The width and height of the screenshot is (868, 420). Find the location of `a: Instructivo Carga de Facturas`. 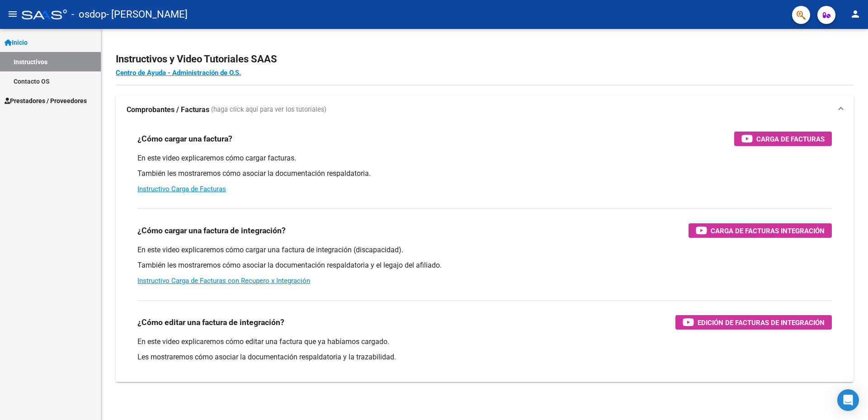

a: Instructivo Carga de Facturas is located at coordinates (182, 189).